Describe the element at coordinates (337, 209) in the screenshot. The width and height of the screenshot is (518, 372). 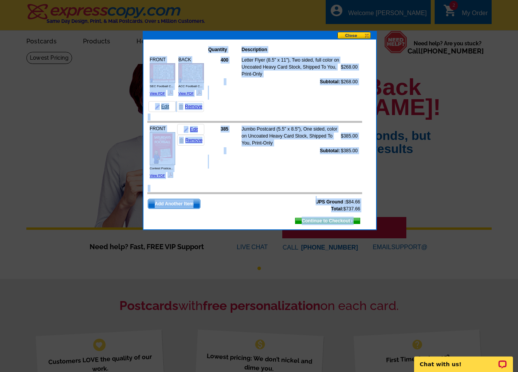
I see `strong: Total:` at that location.